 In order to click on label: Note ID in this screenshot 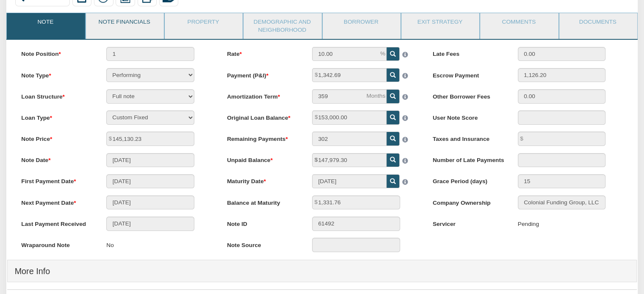, I will do `click(262, 222)`.